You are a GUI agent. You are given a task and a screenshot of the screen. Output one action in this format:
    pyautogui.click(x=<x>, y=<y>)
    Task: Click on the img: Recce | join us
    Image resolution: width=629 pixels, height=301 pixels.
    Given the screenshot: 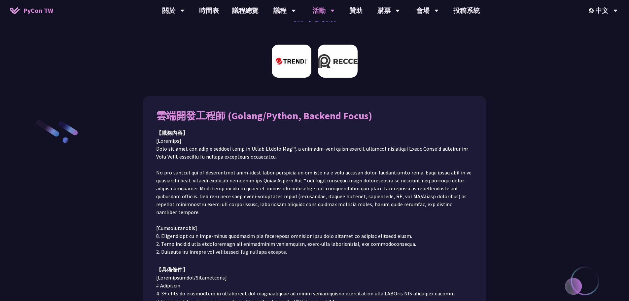 What is the action you would take?
    pyautogui.click(x=338, y=61)
    